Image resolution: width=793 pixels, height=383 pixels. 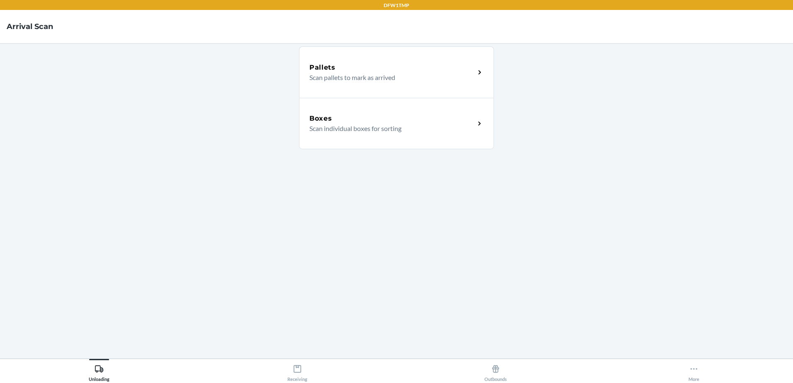 What do you see at coordinates (396, 124) in the screenshot?
I see `a: BoxesScan individual boxes for sorting` at bounding box center [396, 124].